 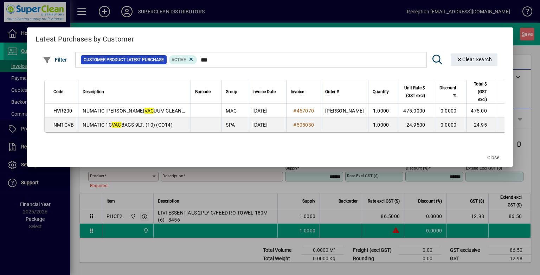 I want to click on button: Clear, so click(x=474, y=60).